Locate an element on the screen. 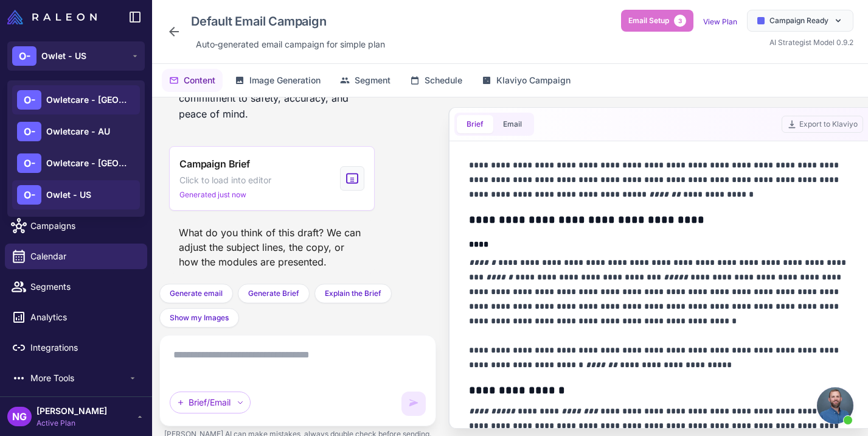  span: Show my Images is located at coordinates (199, 317).